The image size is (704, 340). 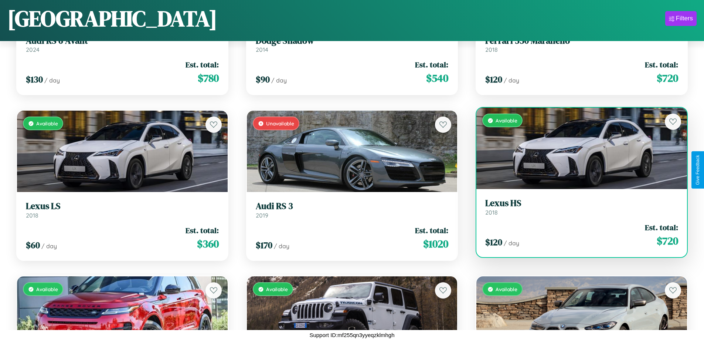 What do you see at coordinates (436, 244) in the screenshot?
I see `span: $ 1020` at bounding box center [436, 244].